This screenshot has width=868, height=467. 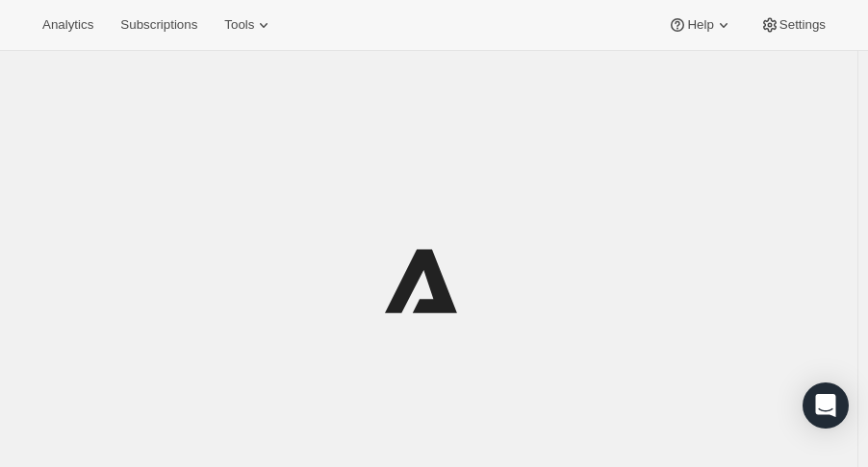 I want to click on span: Analytics, so click(x=67, y=25).